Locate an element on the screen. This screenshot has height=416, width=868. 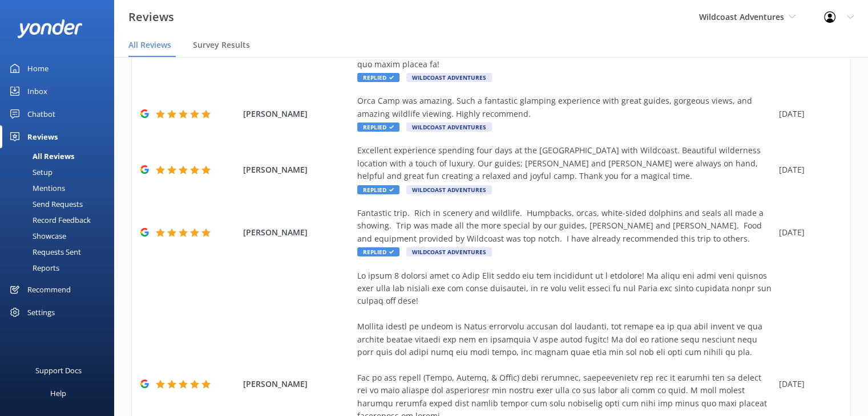
a: Mentions is located at coordinates (60, 188).